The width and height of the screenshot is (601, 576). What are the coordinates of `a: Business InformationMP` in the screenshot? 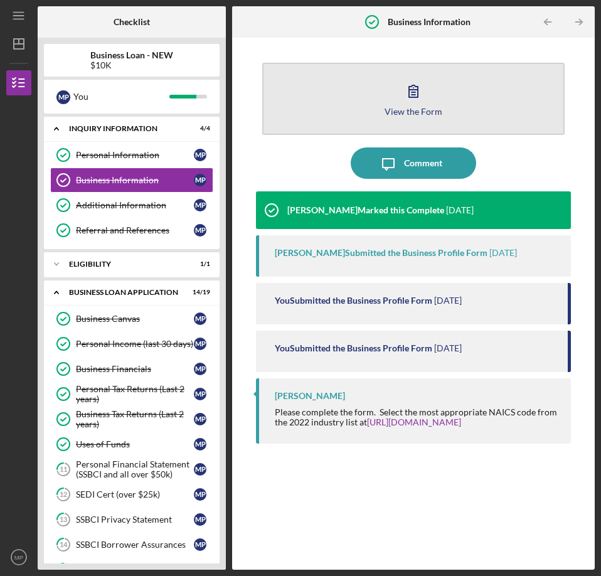 It's located at (132, 180).